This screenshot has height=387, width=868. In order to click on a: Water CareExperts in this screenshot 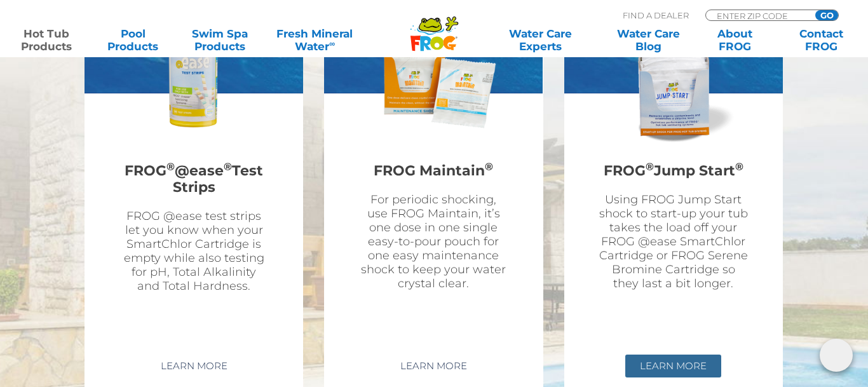, I will do `click(540, 40)`.